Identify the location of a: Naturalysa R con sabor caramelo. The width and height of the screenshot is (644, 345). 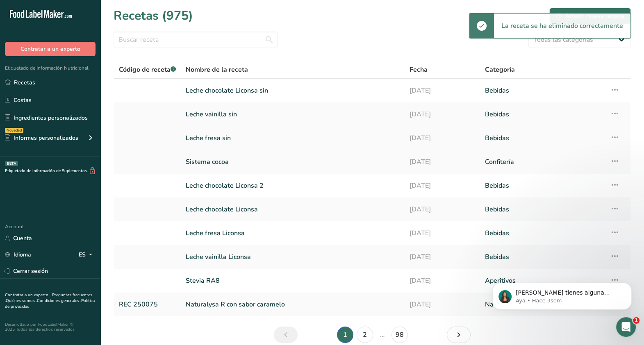
(292, 304).